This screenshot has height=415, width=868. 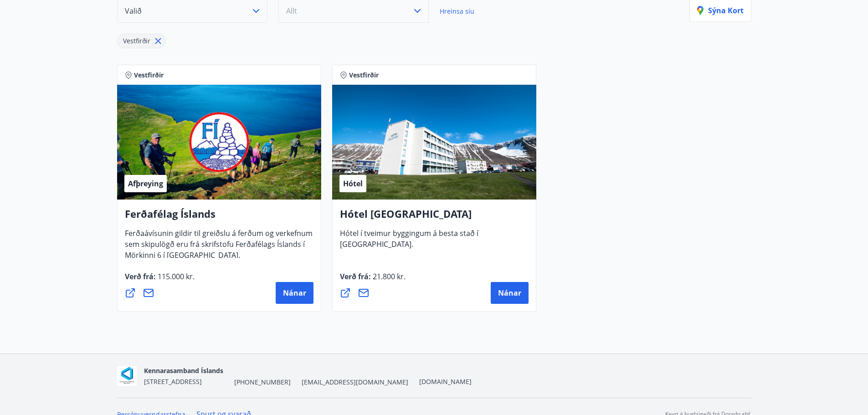 What do you see at coordinates (175, 276) in the screenshot?
I see `span: 115.000 kr.` at bounding box center [175, 276].